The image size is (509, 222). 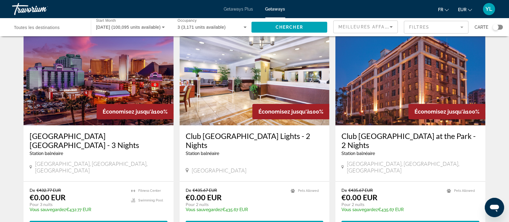 I want to click on p: €432.77 EUR, so click(x=77, y=210).